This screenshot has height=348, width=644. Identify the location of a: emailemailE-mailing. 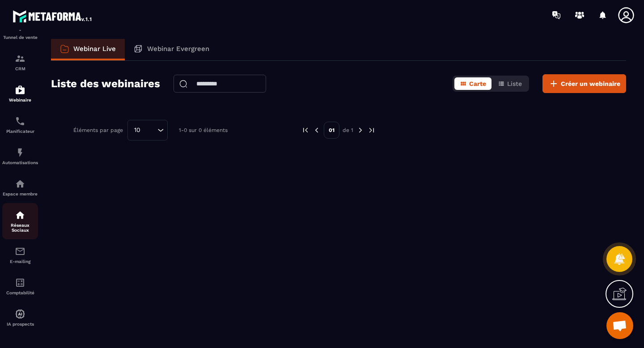
(20, 255).